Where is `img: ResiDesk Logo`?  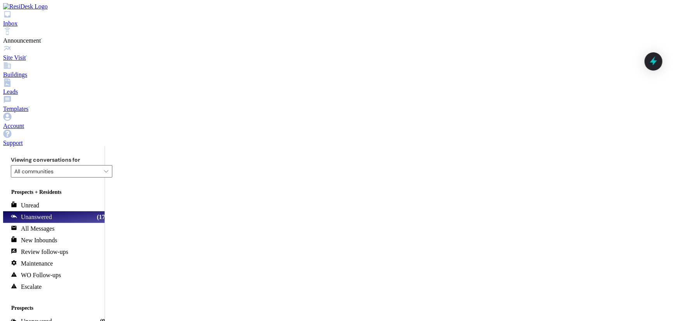
img: ResiDesk Logo is located at coordinates (25, 7).